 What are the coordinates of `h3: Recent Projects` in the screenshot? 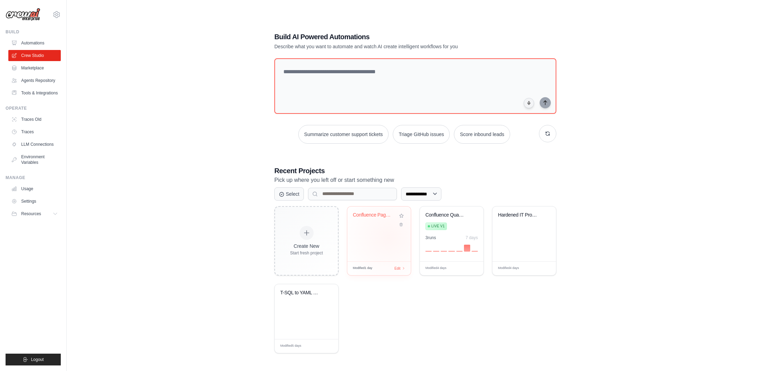 It's located at (415, 171).